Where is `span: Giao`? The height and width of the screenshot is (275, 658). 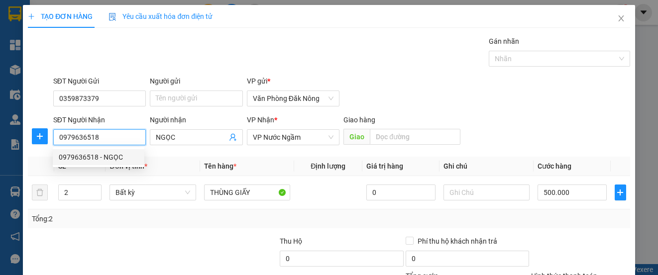
span: Giao is located at coordinates (356, 137).